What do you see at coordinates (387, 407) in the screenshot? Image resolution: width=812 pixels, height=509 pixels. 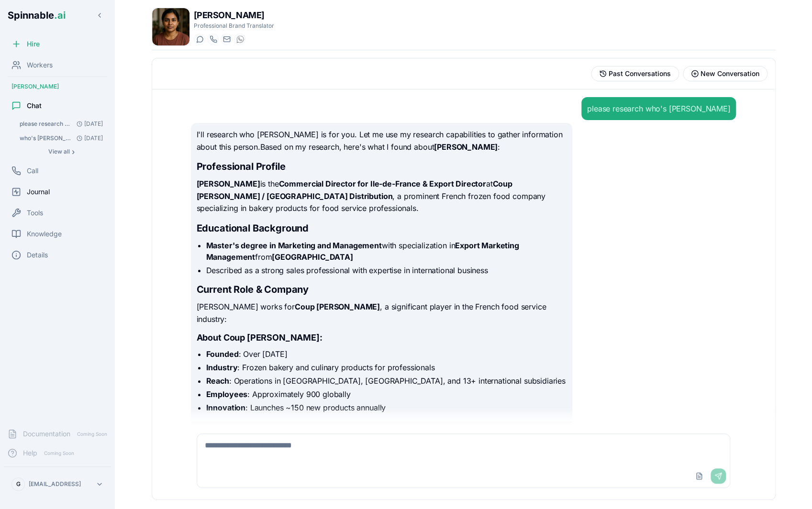 I see `li: : Launches ~150 new products annually` at bounding box center [387, 407].